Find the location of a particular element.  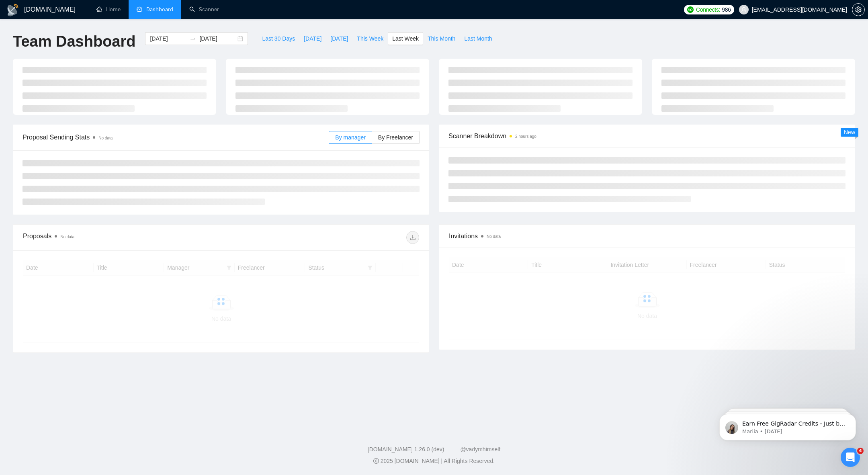

span: Dashboard is located at coordinates (159, 9).